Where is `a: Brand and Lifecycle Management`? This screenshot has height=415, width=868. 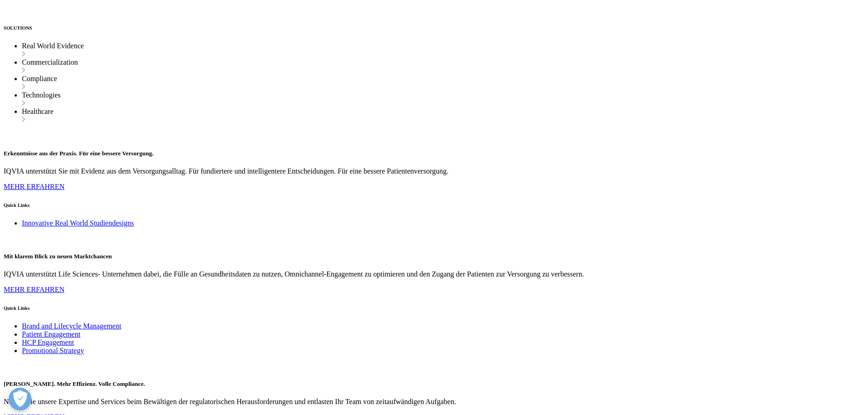 a: Brand and Lifecycle Management is located at coordinates (72, 326).